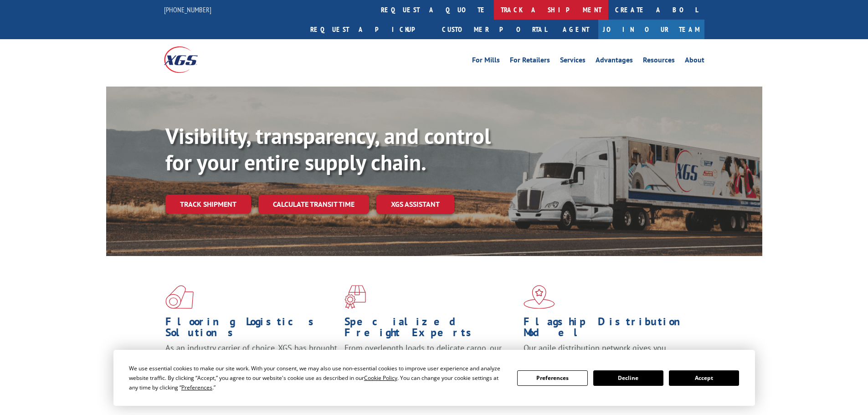 The width and height of the screenshot is (868, 415). I want to click on span: Preferences, so click(197, 387).